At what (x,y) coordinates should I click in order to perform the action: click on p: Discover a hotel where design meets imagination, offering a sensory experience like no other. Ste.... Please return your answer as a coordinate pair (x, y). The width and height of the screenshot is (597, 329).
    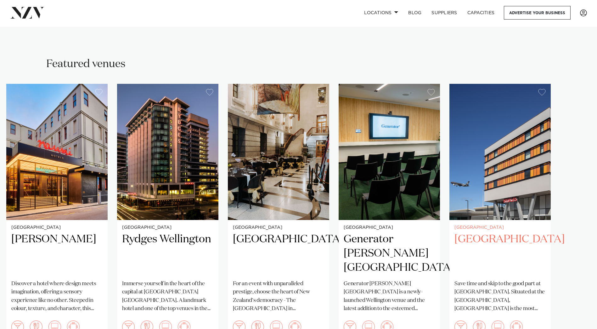
    Looking at the image, I should click on (57, 296).